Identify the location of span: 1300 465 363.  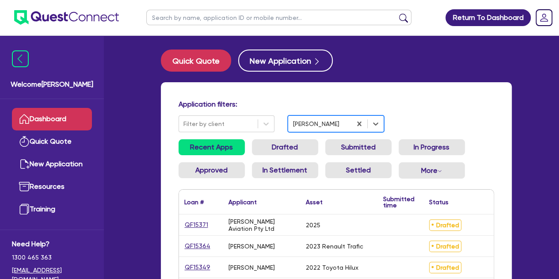
(52, 257).